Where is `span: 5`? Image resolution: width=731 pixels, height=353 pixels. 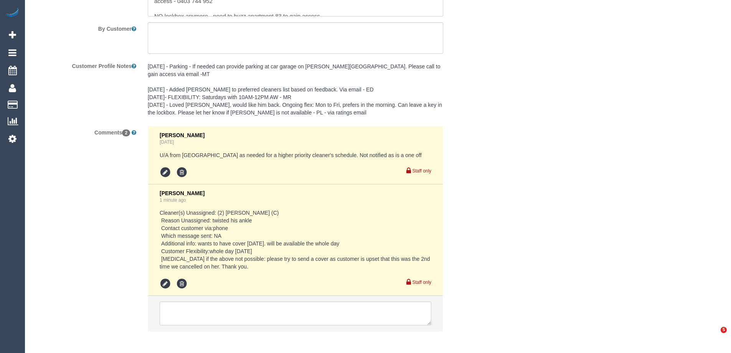
span: 5 is located at coordinates (724, 330).